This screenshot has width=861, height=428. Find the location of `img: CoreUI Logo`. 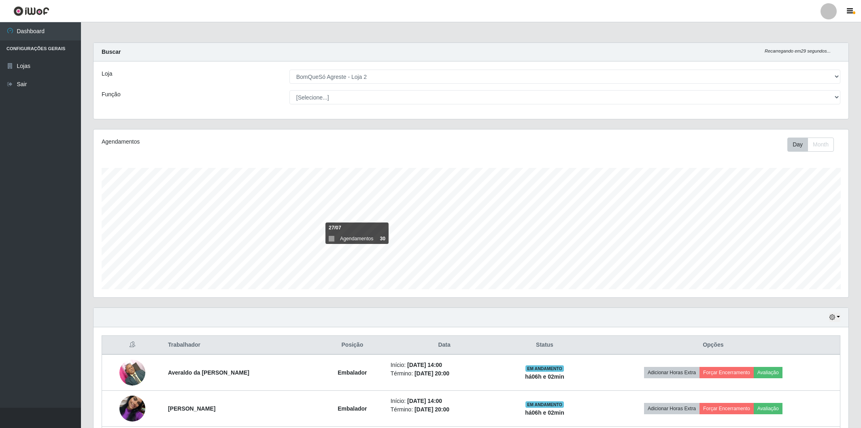

img: CoreUI Logo is located at coordinates (31, 11).